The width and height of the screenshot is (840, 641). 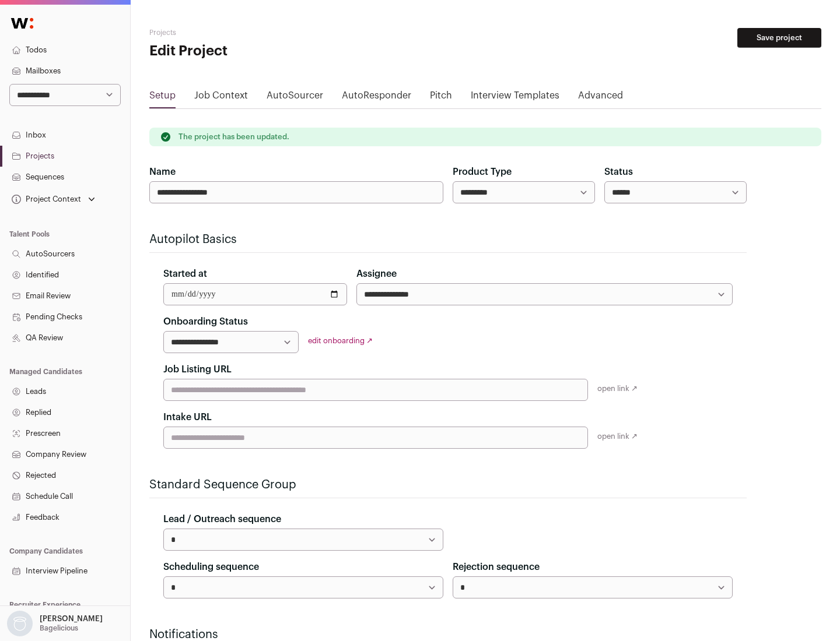 What do you see at coordinates (234, 137) in the screenshot?
I see `p: The project has been updated.` at bounding box center [234, 137].